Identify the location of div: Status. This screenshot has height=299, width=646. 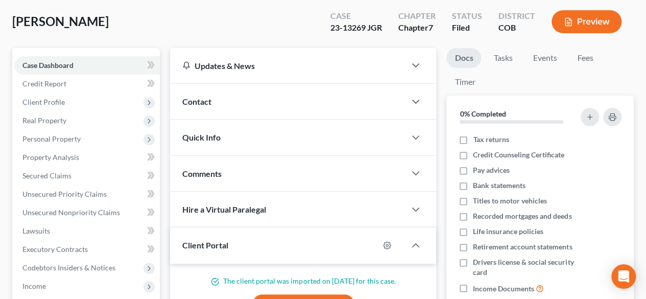
(467, 16).